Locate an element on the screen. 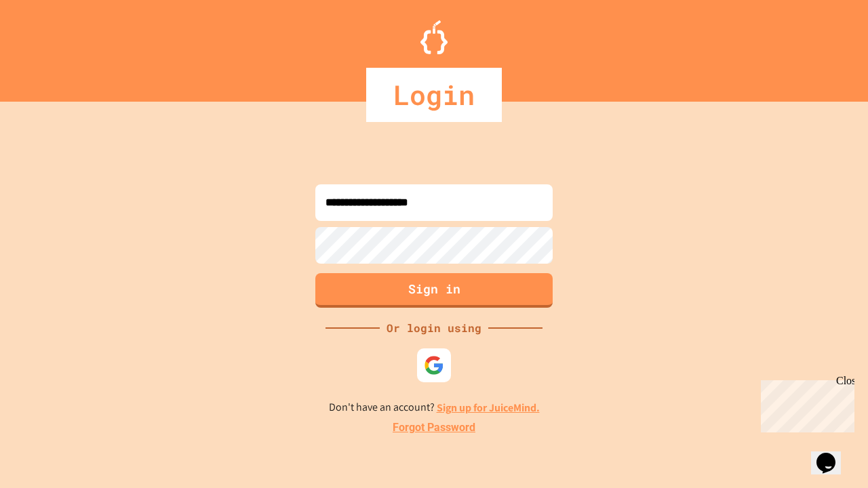 This screenshot has width=868, height=488. div: Chat with us now!Close is located at coordinates (50, 46).